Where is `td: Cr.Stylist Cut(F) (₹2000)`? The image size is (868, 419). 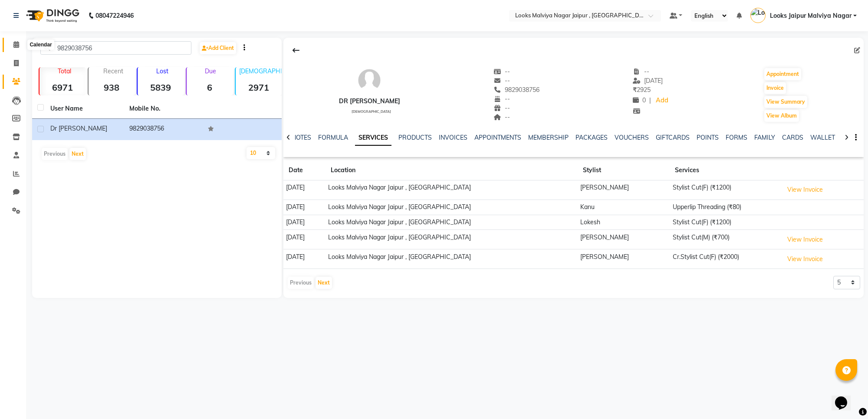
td: Cr.Stylist Cut(F) (₹2000) is located at coordinates (724, 259).